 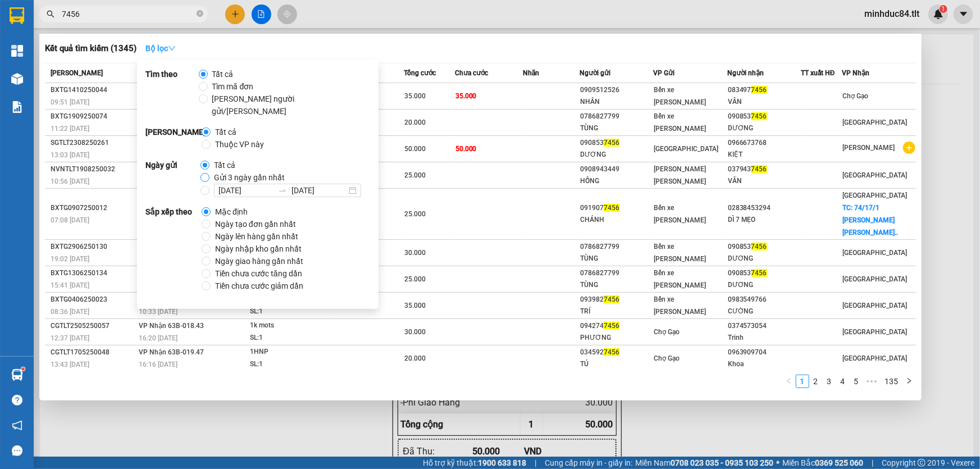 I want to click on div: KIỆT, so click(x=764, y=155).